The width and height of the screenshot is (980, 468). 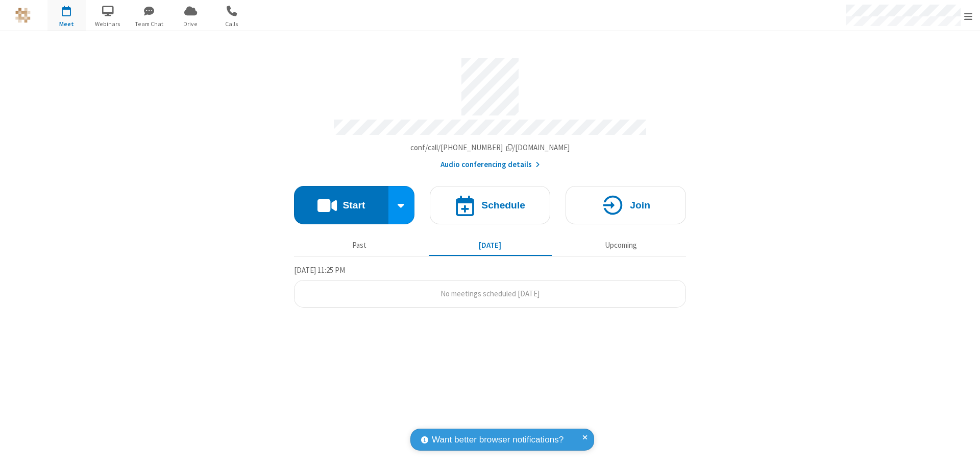 What do you see at coordinates (149, 24) in the screenshot?
I see `span: Team Chat` at bounding box center [149, 24].